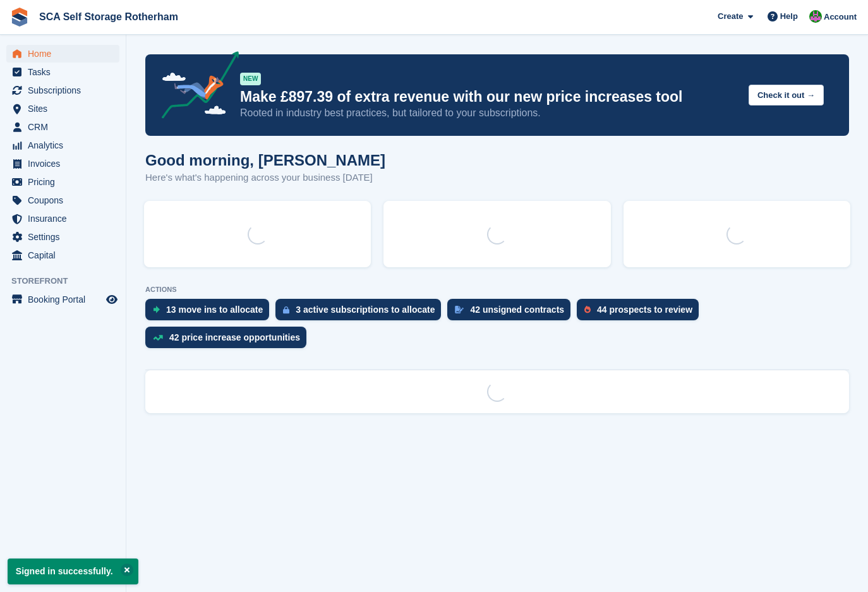 The width and height of the screenshot is (868, 592). Describe the element at coordinates (66, 127) in the screenshot. I see `span: CRM` at that location.